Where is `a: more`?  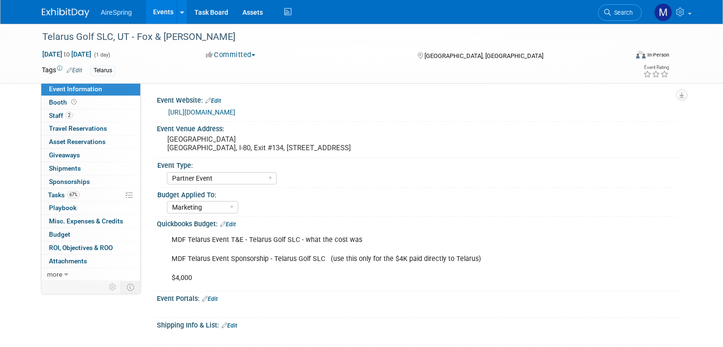 a: more is located at coordinates (91, 274).